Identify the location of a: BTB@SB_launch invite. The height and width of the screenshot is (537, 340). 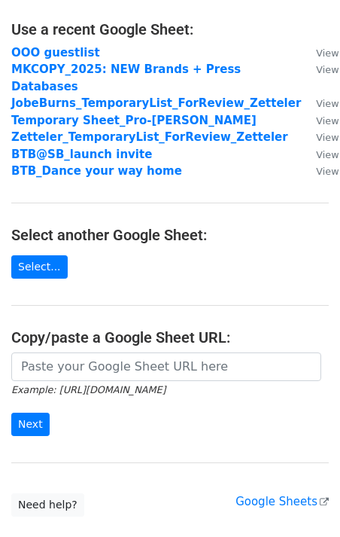
(81, 154).